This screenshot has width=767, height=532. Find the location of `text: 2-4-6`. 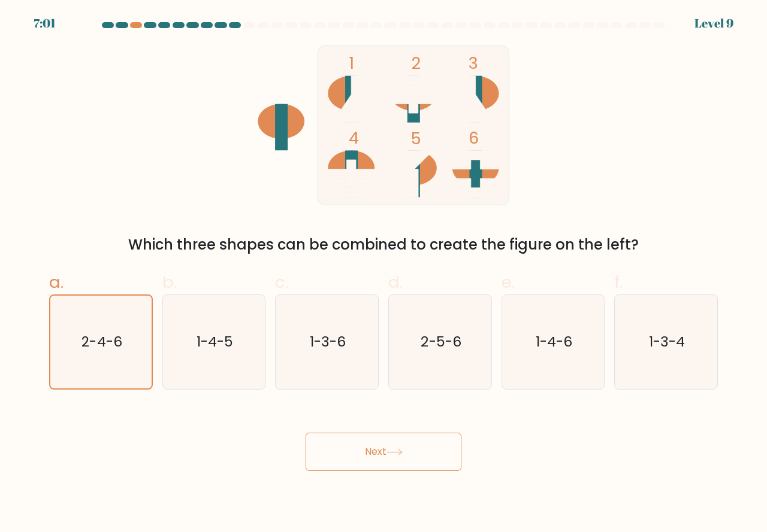

text: 2-4-6 is located at coordinates (101, 342).